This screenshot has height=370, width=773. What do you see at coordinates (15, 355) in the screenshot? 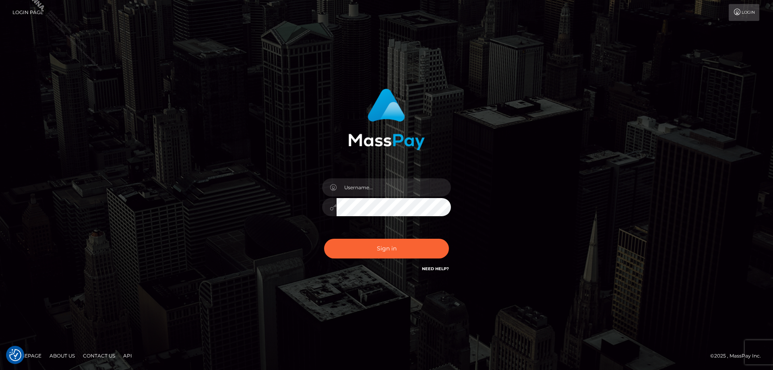
I see `button: Consent Preferences` at bounding box center [15, 355].